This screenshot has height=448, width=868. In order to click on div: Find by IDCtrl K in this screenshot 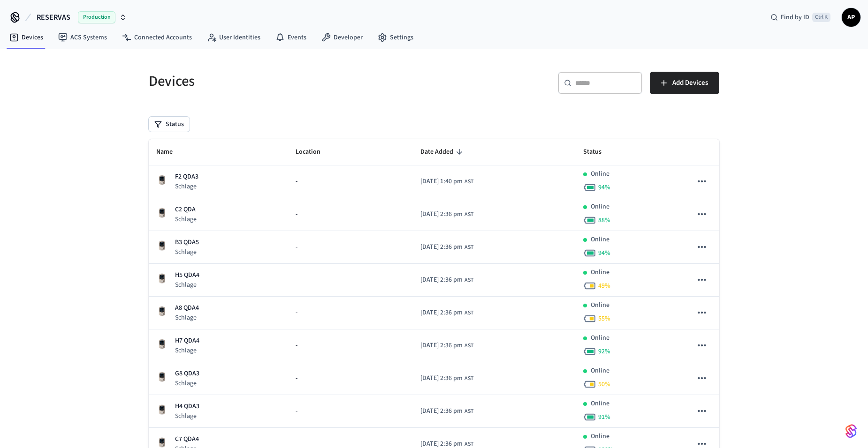, I will do `click(801, 17)`.